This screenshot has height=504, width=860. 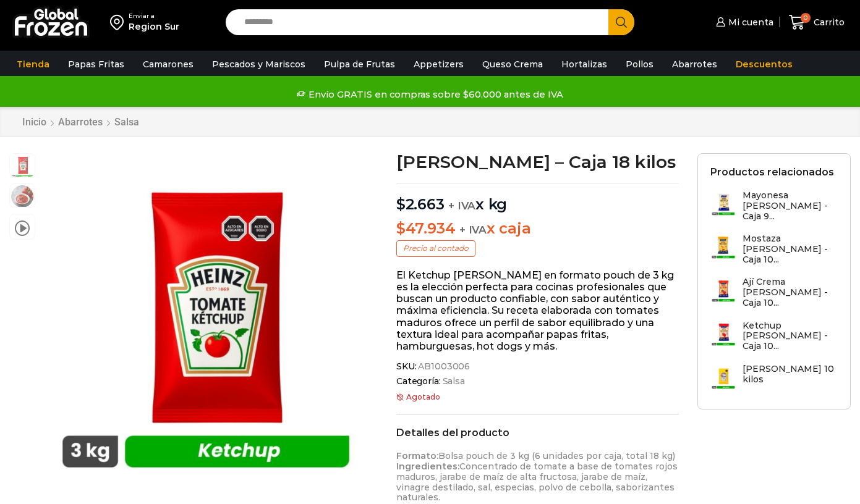 What do you see at coordinates (206, 317) in the screenshot?
I see `div: 1 / 3` at bounding box center [206, 317].